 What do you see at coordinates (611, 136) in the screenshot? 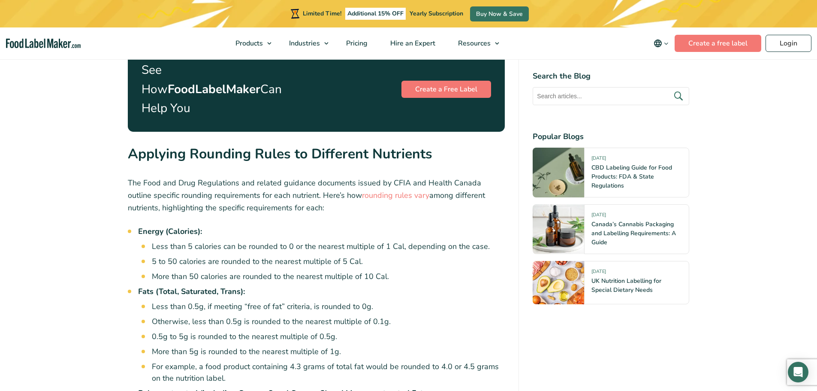
I see `h4: Popular Blogs` at bounding box center [611, 136].